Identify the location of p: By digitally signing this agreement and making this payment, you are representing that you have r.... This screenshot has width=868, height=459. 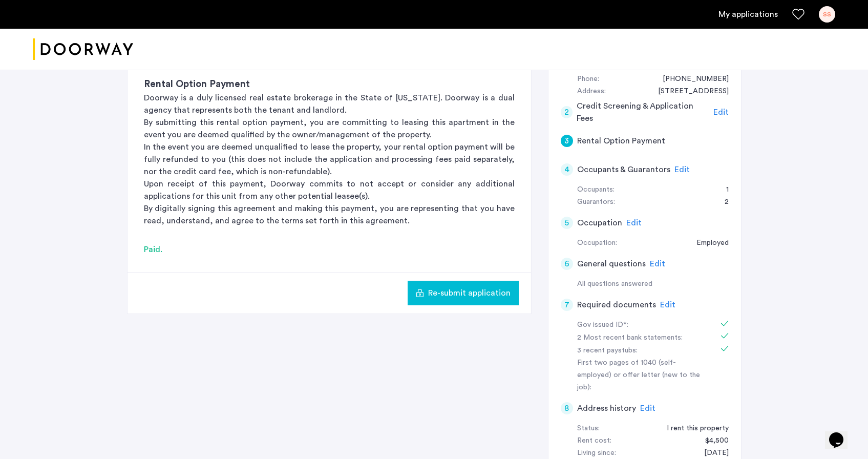
(330, 215).